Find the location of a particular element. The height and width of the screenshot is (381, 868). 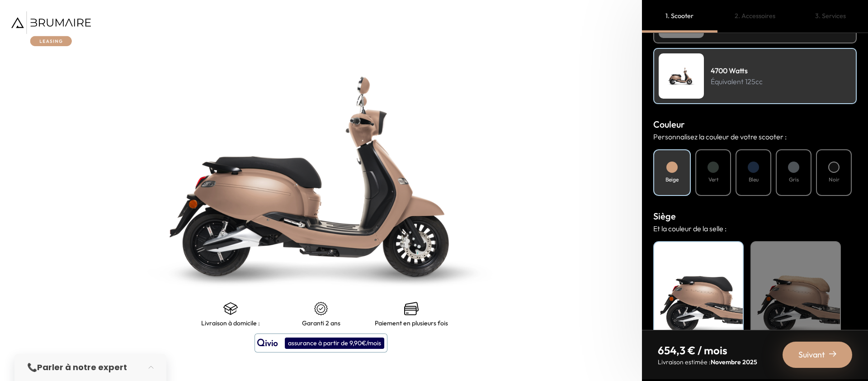

img: shipping.png is located at coordinates (230, 309).